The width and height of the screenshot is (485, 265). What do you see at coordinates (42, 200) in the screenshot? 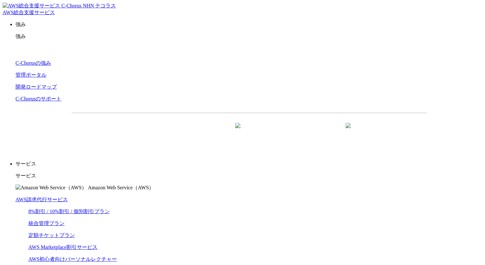
I see `a: AWS請求代行サービス` at bounding box center [42, 200].